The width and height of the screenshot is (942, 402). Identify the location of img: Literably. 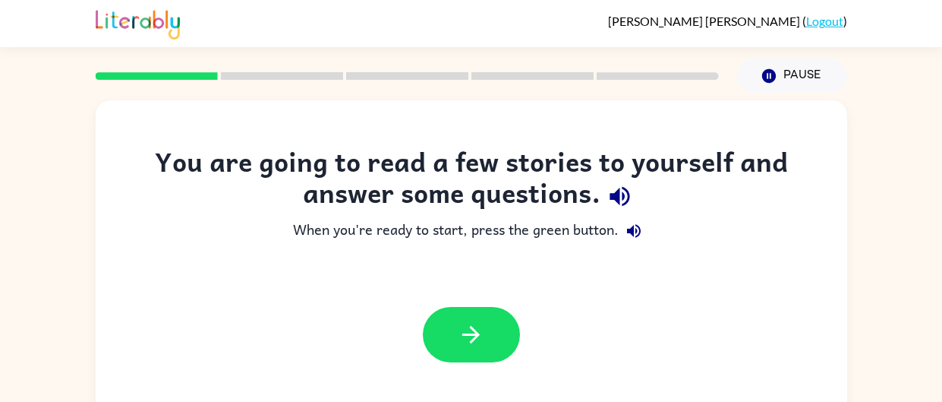
(137, 23).